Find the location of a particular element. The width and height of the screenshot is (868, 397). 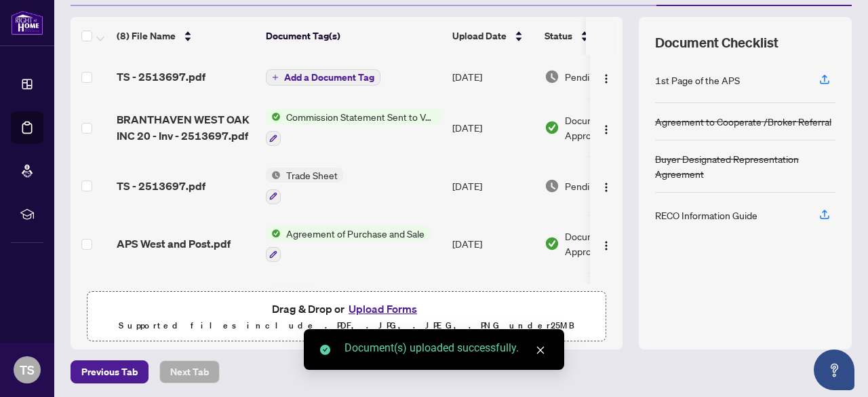

button: Status IconCommission Statement Sent to Vendor is located at coordinates (353, 128).